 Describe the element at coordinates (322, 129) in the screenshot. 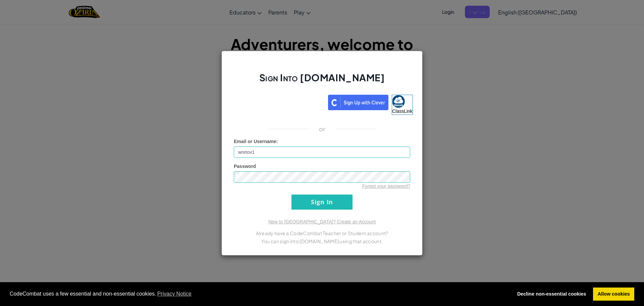

I see `p: or` at that location.